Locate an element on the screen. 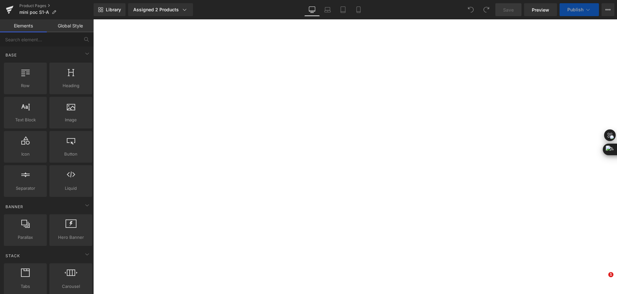 The image size is (617, 294). span: Banner is located at coordinates (14, 206).